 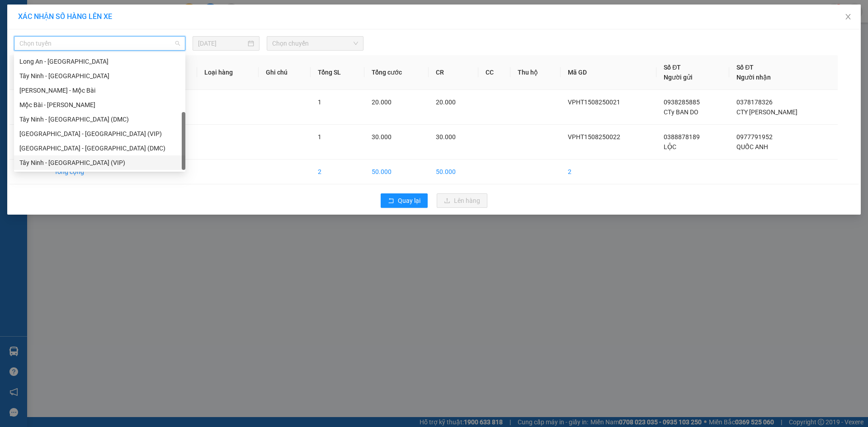 I want to click on span: close, so click(x=848, y=17).